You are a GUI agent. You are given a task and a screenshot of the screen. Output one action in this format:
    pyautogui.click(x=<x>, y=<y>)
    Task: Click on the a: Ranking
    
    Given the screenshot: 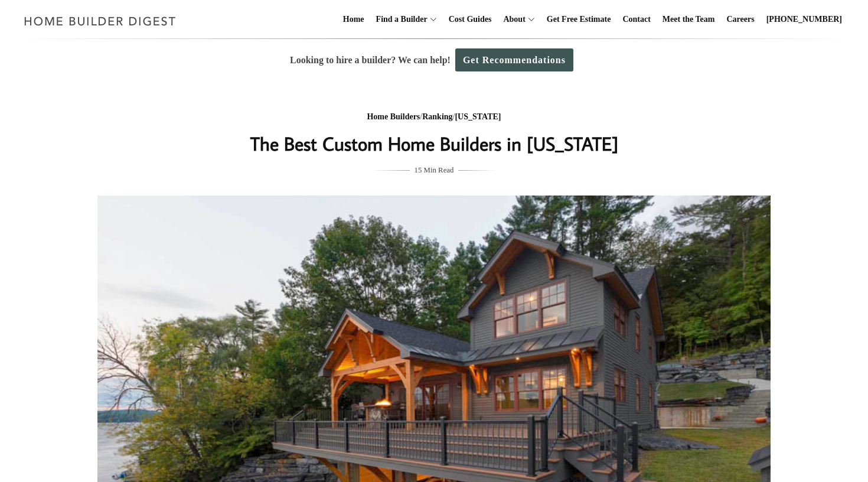 What is the action you would take?
    pyautogui.click(x=437, y=117)
    